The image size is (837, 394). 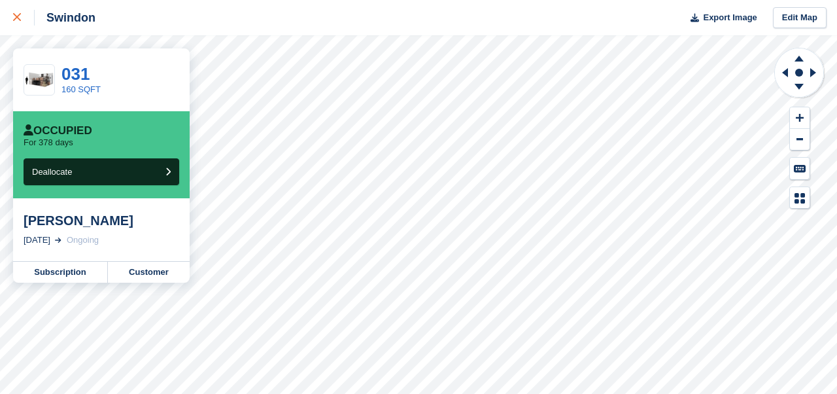 I want to click on a: 160 SQFT, so click(x=81, y=89).